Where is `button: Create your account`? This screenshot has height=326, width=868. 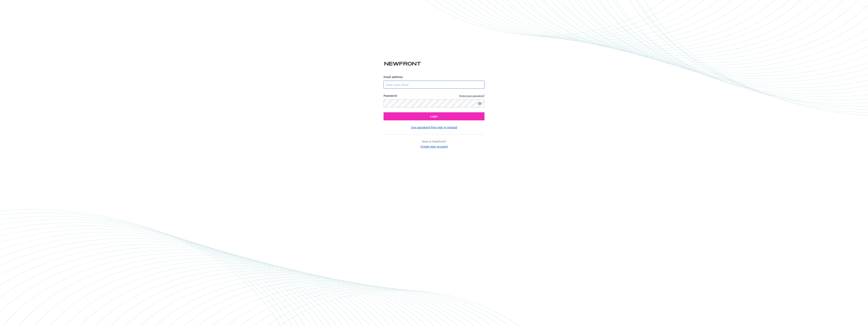
button: Create your account is located at coordinates (434, 146).